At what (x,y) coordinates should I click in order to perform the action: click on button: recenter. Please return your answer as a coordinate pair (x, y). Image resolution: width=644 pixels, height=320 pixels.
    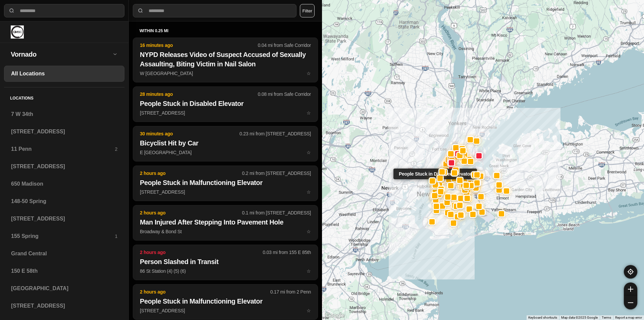
    Looking at the image, I should click on (630, 272).